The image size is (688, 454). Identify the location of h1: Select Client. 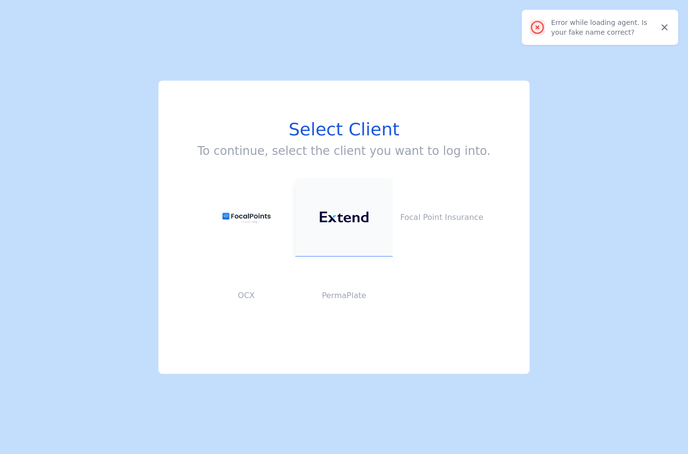
(344, 130).